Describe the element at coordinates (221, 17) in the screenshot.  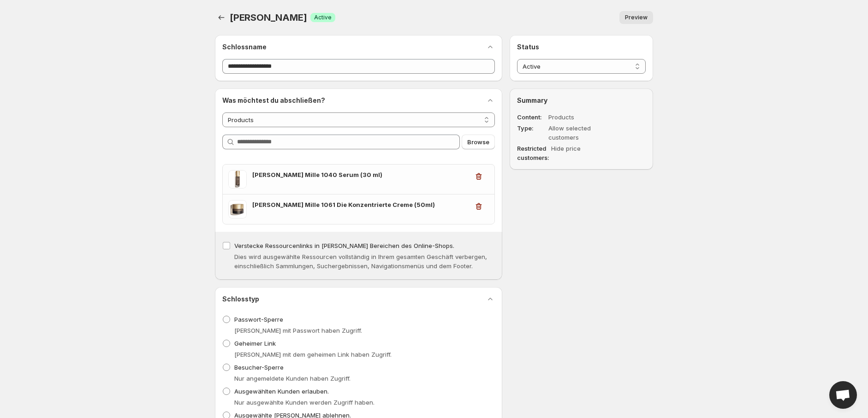
I see `button: Back` at that location.